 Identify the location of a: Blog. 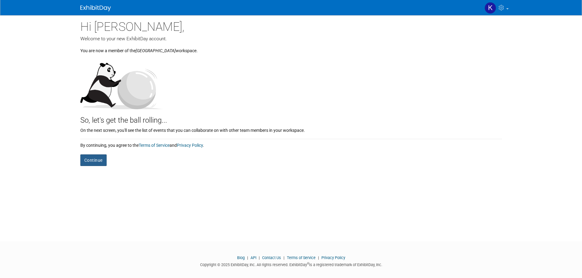
(241, 258).